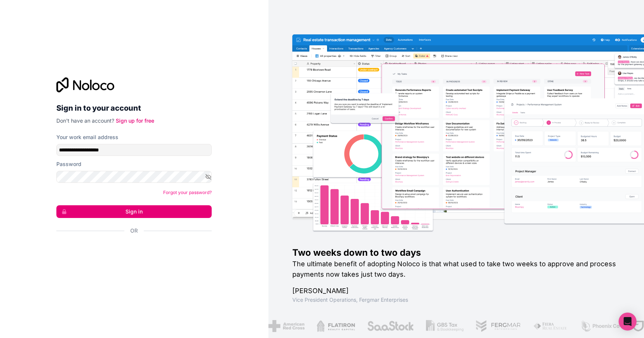 This screenshot has width=644, height=338. What do you see at coordinates (547, 326) in the screenshot?
I see `img: /assets/fiera-fwj2N5v4.png` at bounding box center [547, 326].